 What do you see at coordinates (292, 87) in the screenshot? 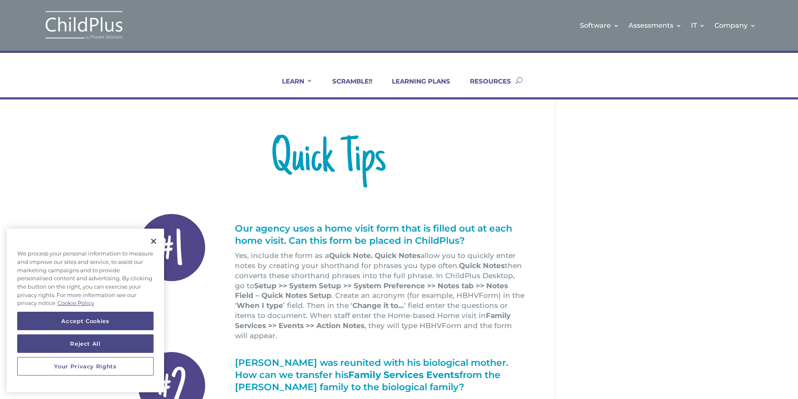
I see `a: LEARN` at bounding box center [292, 87].